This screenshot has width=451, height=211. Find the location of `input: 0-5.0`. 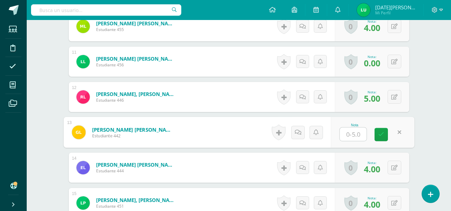

input: 0-5.0 is located at coordinates (353, 134).